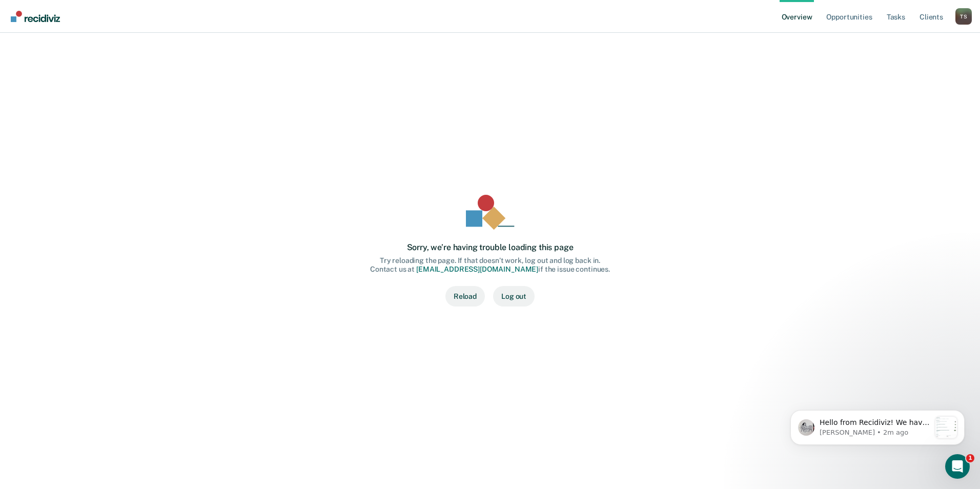 The width and height of the screenshot is (980, 489). Describe the element at coordinates (970, 458) in the screenshot. I see `span: 1` at that location.